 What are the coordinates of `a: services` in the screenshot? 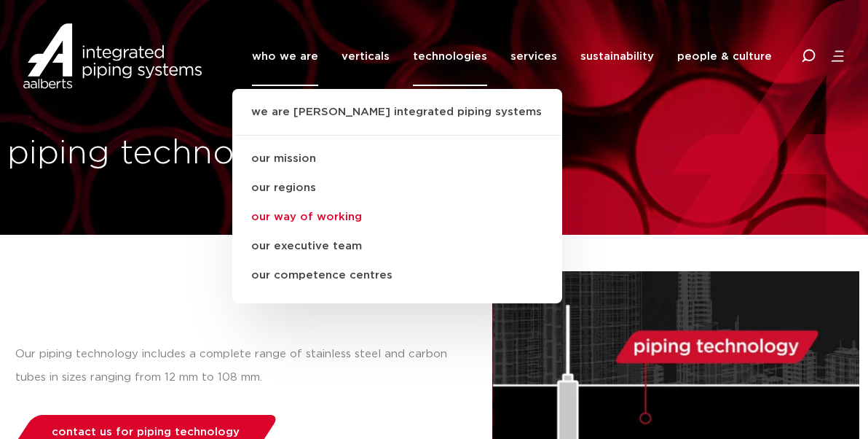 It's located at (534, 56).